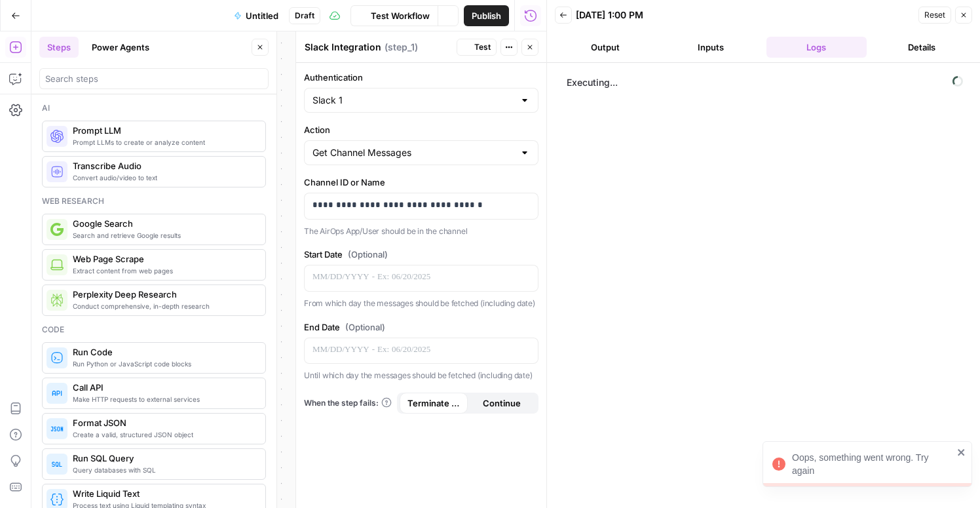 This screenshot has height=508, width=980. I want to click on span: Run Code, so click(164, 352).